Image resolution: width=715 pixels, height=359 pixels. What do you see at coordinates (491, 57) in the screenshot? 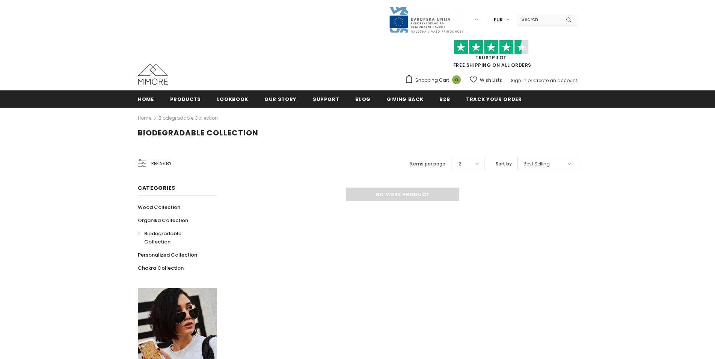
I see `a: Trustpilot` at bounding box center [491, 57].